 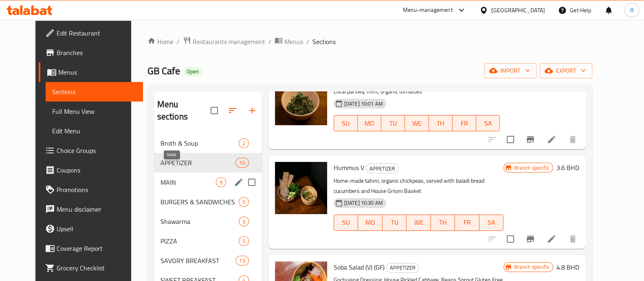 What do you see at coordinates (346, 222) in the screenshot?
I see `span: SU` at bounding box center [346, 222].